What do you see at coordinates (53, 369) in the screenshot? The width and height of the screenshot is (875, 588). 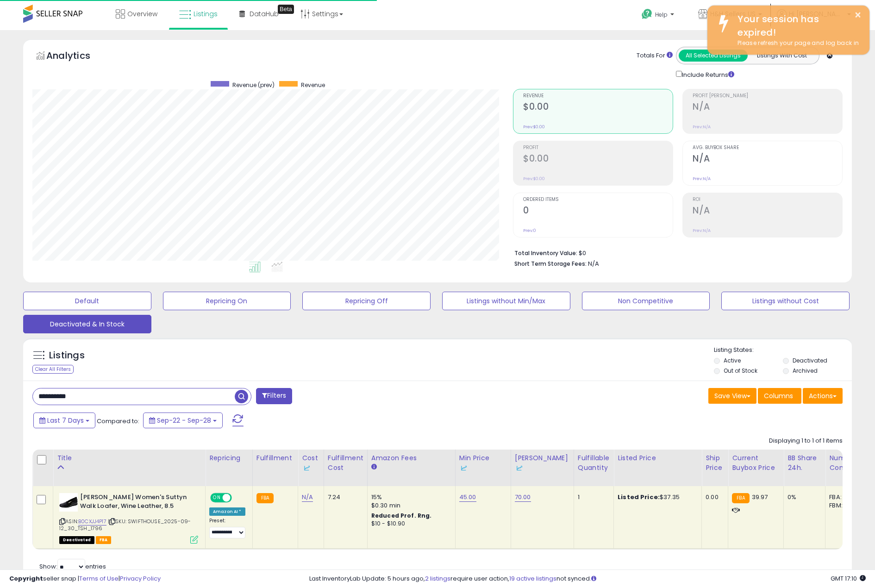 I see `div: Clear All Filters` at bounding box center [53, 369].